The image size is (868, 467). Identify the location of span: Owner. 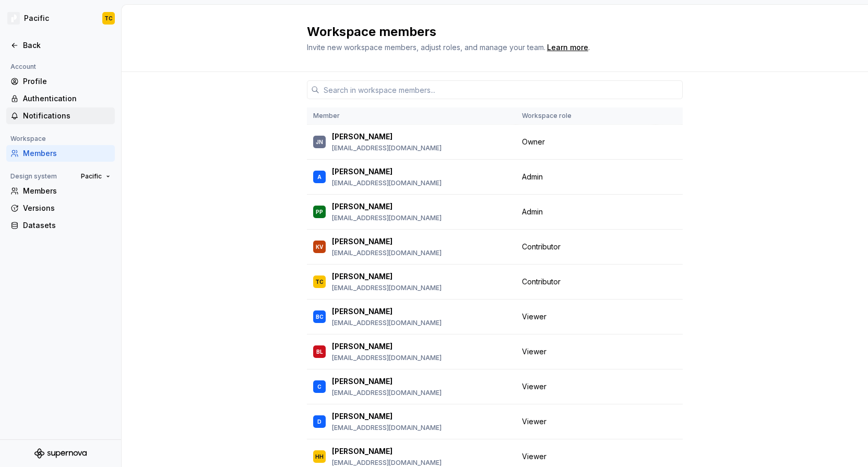
(533, 142).